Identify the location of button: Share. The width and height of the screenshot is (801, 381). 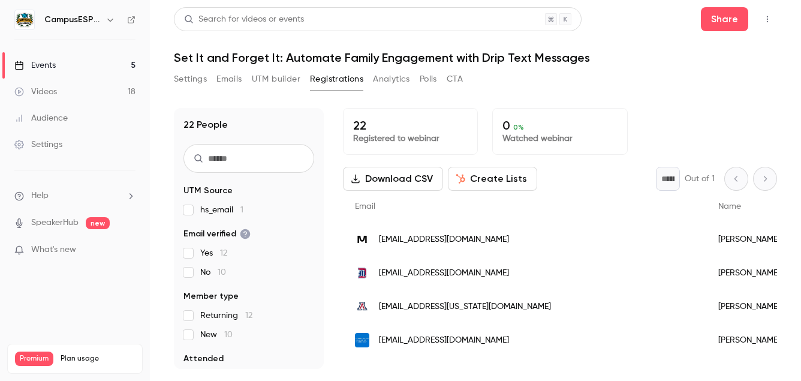
(724, 19).